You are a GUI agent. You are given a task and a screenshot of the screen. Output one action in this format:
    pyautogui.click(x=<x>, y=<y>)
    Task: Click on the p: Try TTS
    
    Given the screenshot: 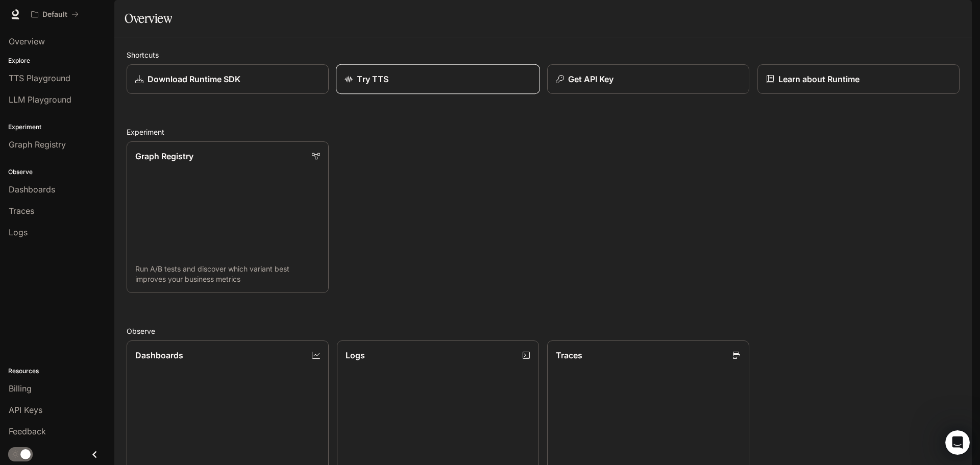 What is the action you would take?
    pyautogui.click(x=372, y=79)
    